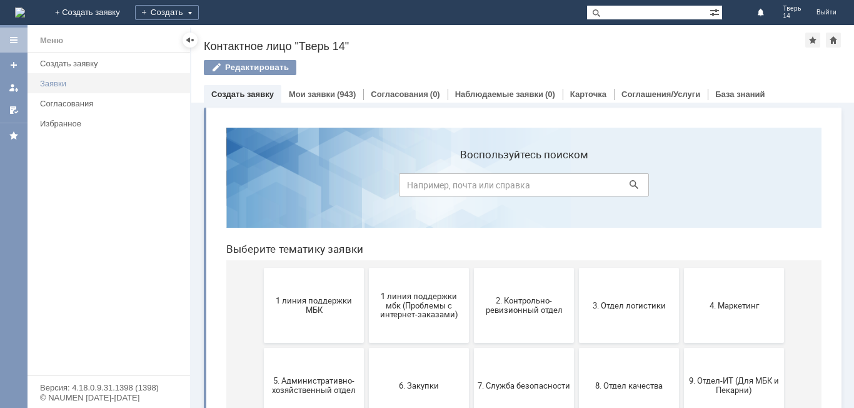  What do you see at coordinates (98, 348) in the screenshot?
I see `button: Бухгалтерия (для мбк)` at bounding box center [98, 348].